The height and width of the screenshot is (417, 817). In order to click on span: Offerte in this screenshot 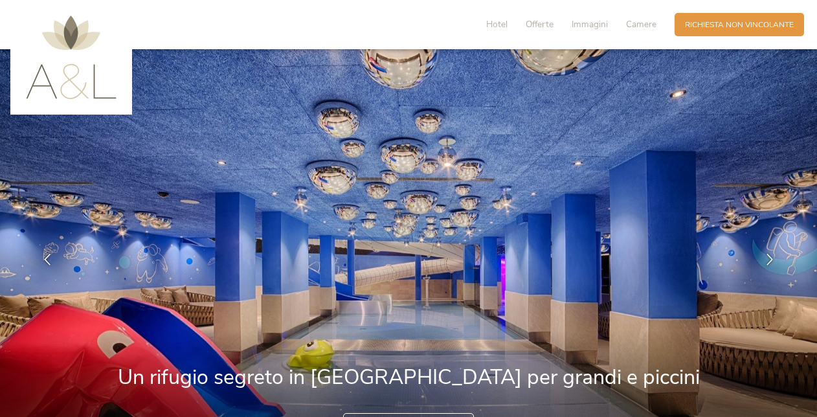, I will do `click(539, 24)`.